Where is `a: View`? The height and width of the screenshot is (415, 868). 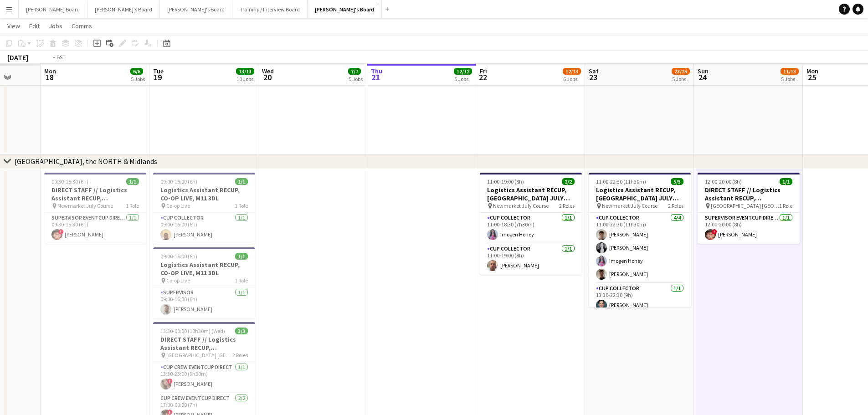
a: View is located at coordinates (14, 26).